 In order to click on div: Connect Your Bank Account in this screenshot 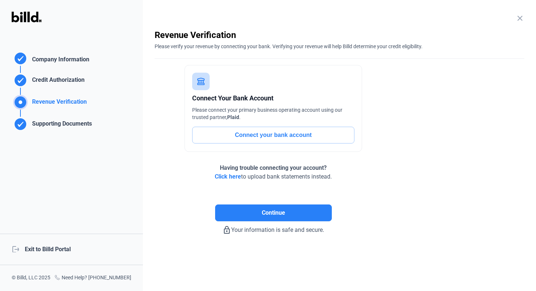, I will do `click(273, 98)`.